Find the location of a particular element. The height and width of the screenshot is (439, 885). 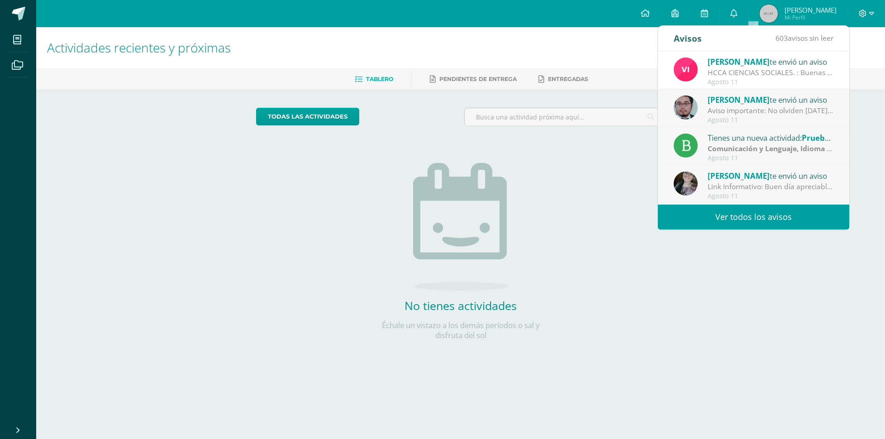

div: Aviso importante: No olviden mañana lo de la rifa y los vauchers de los depositos (dinero no, ese... is located at coordinates (771, 110).